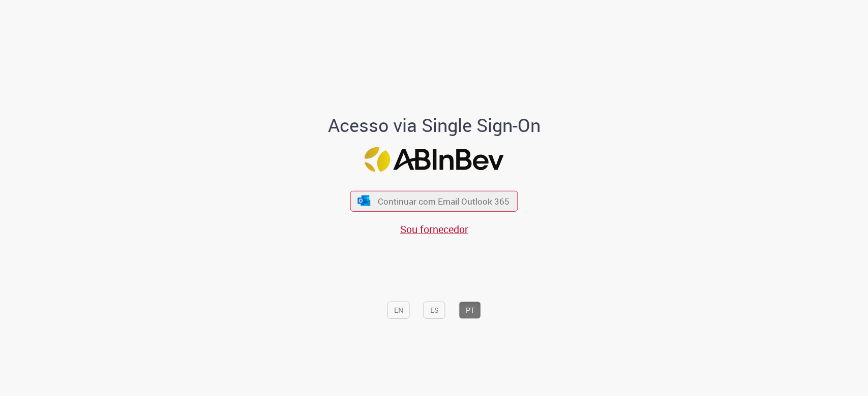  I want to click on img: Logo ABInBev, so click(434, 160).